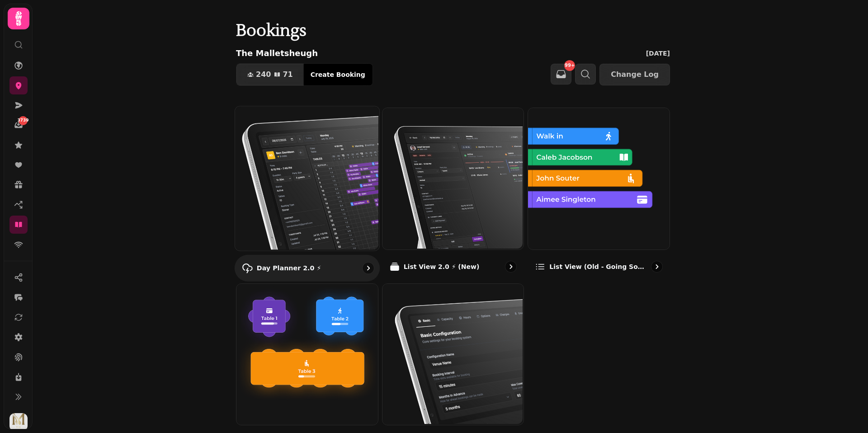  Describe the element at coordinates (442, 267) in the screenshot. I see `p: List View 2.0 ⚡ (New)` at that location.